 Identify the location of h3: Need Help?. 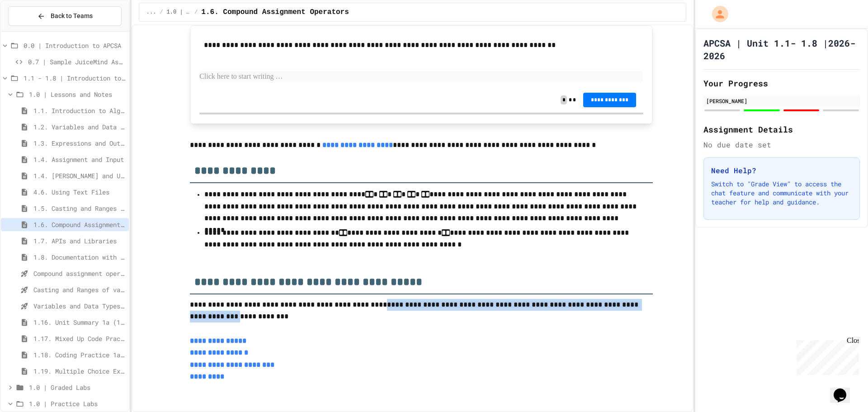
(782, 171).